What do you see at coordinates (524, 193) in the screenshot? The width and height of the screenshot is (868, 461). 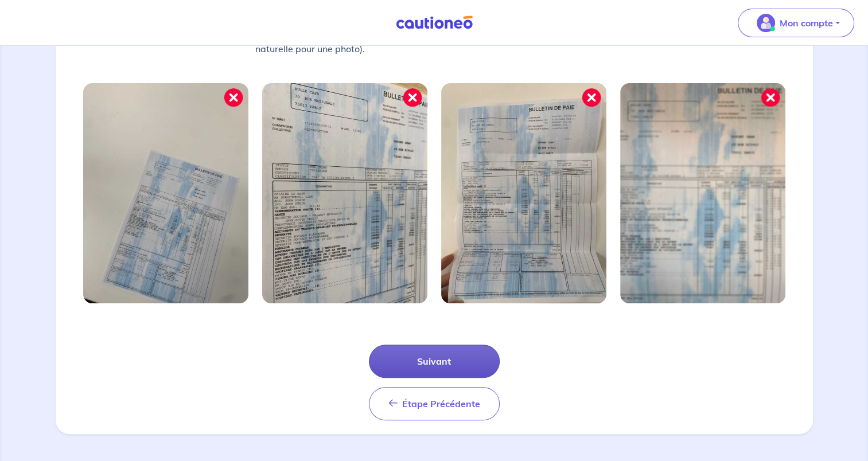 I see `img: Image mal cadrée 3` at bounding box center [524, 193].